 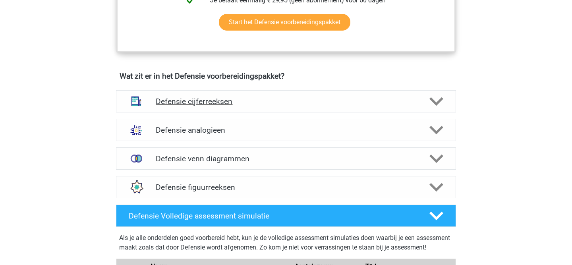 I want to click on a: cijferreeksen Defensie cijferreeksen, so click(x=286, y=101).